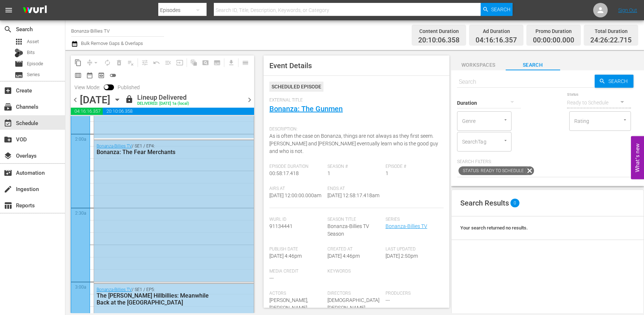 The width and height of the screenshot is (644, 315). Describe the element at coordinates (31, 53) in the screenshot. I see `span: Bits` at that location.